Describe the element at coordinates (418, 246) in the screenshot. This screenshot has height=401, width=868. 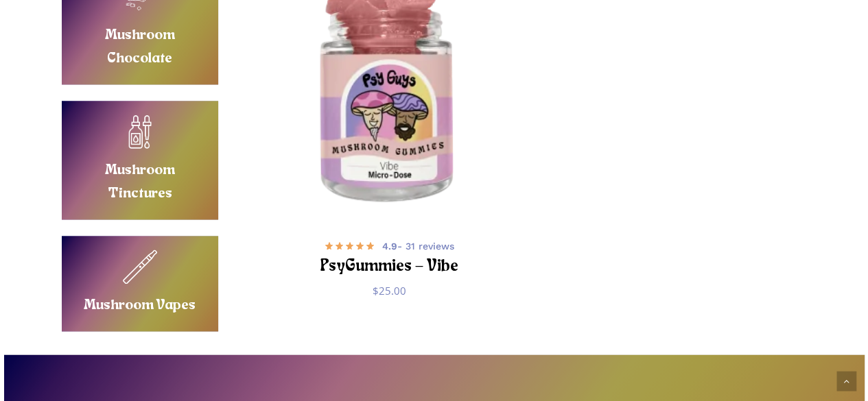
I see `span: - 31 reviews` at that location.